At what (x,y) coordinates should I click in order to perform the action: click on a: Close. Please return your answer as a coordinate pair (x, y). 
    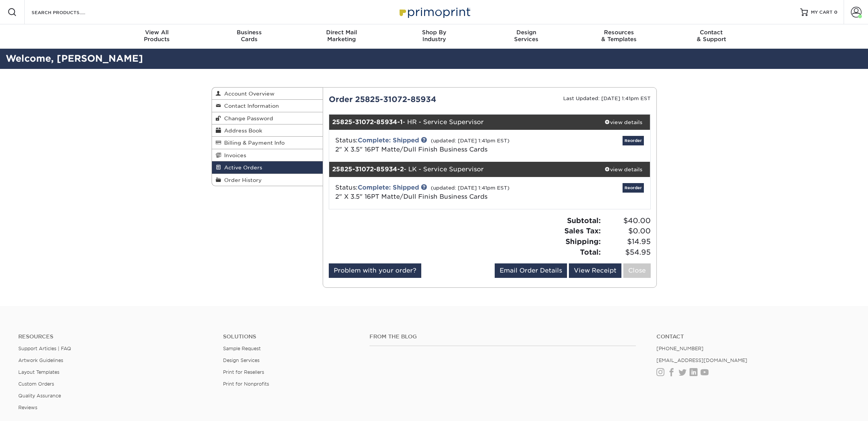
    Looking at the image, I should click on (637, 270).